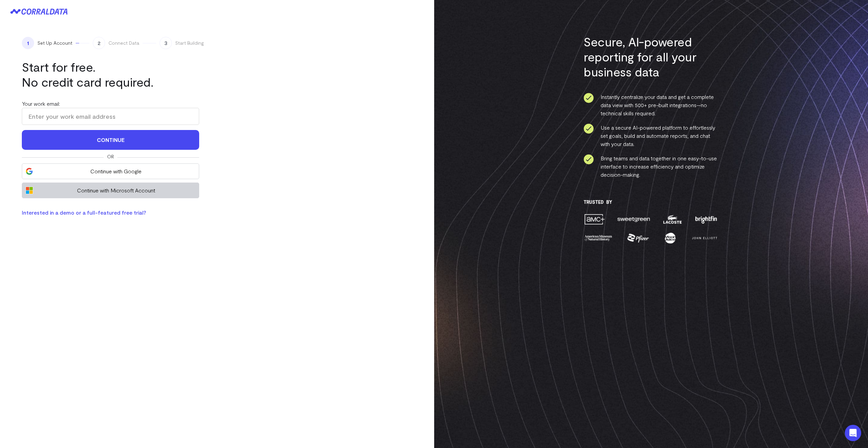 The width and height of the screenshot is (868, 448). What do you see at coordinates (190, 43) in the screenshot?
I see `span: Start Building` at bounding box center [190, 43].